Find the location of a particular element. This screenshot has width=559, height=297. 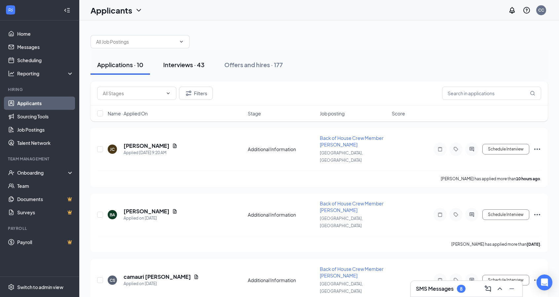

svg: WorkstreamLogo is located at coordinates (11, 10).